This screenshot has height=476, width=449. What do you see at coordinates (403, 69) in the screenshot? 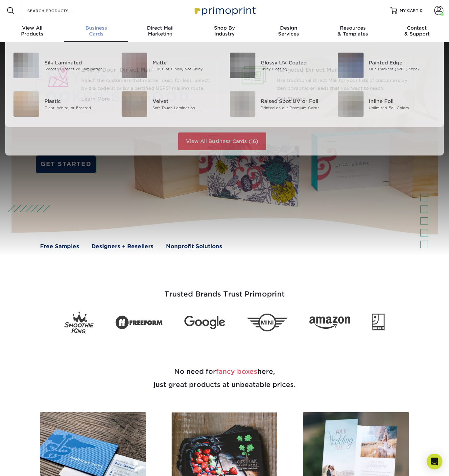
I see `div: Our Thickest (32PT) Stock` at bounding box center [403, 69].